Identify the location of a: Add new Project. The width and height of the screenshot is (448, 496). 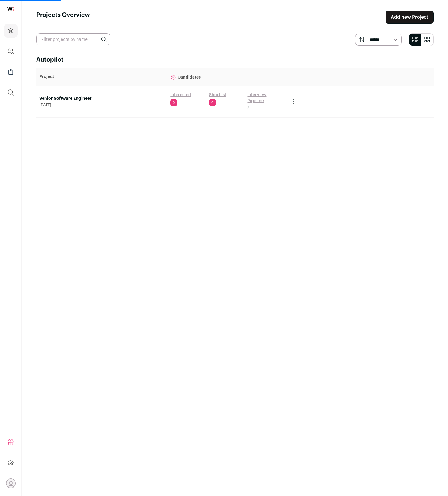
(409, 17).